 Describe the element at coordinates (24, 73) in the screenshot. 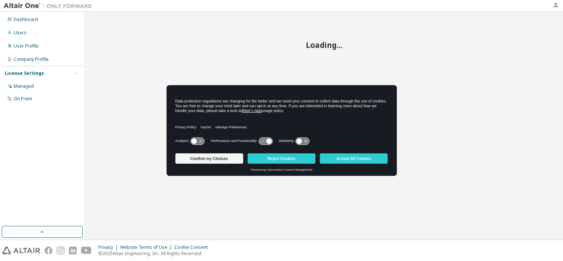

I see `div: License Settings` at that location.